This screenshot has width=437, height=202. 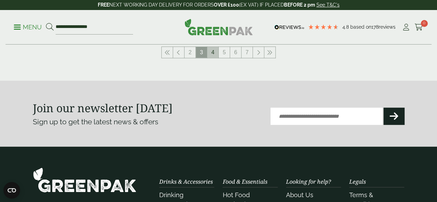 What do you see at coordinates (289, 27) in the screenshot?
I see `img: REVIEWS.io` at bounding box center [289, 27].